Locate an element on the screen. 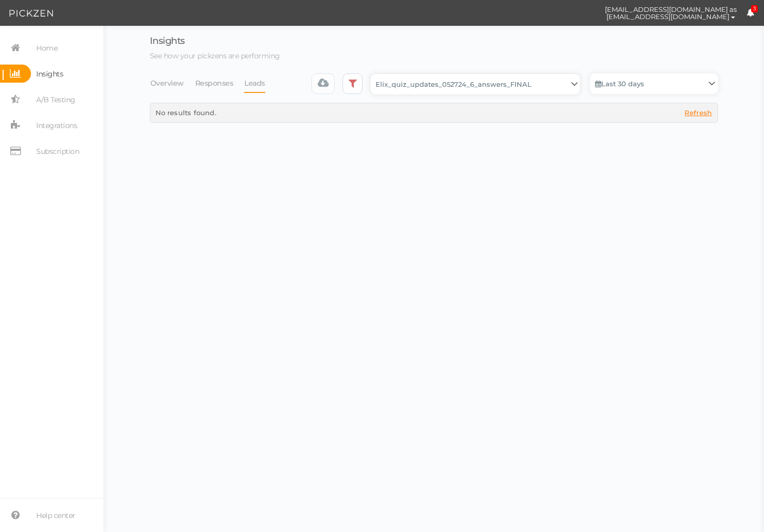  span: See how your pickzens are performing is located at coordinates (215, 55).